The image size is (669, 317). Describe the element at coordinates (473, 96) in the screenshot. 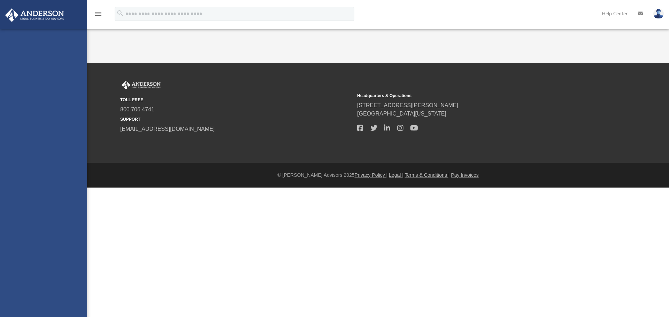

I see `small: Headquarters & Operations` at that location.